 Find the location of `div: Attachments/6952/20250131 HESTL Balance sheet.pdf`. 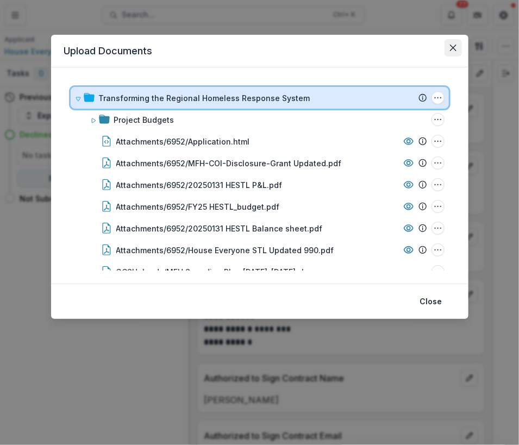

div: Attachments/6952/20250131 HESTL Balance sheet.pdf is located at coordinates (220, 228).